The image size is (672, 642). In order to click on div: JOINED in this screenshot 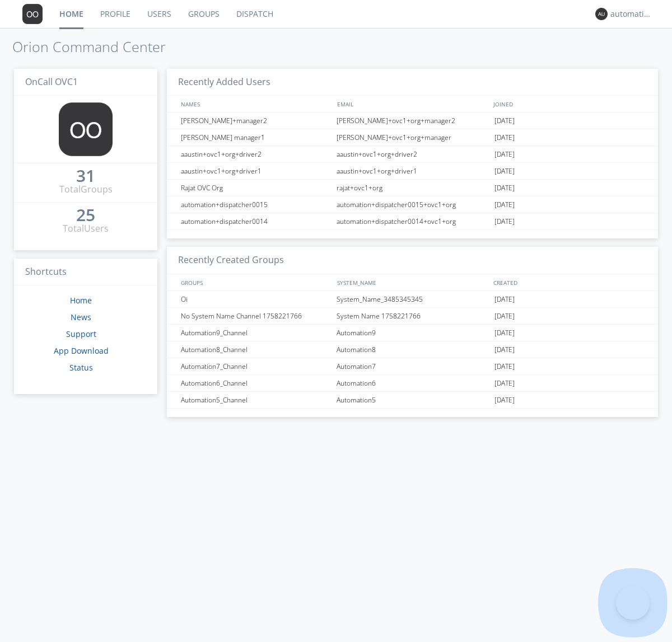, I will do `click(569, 104)`.